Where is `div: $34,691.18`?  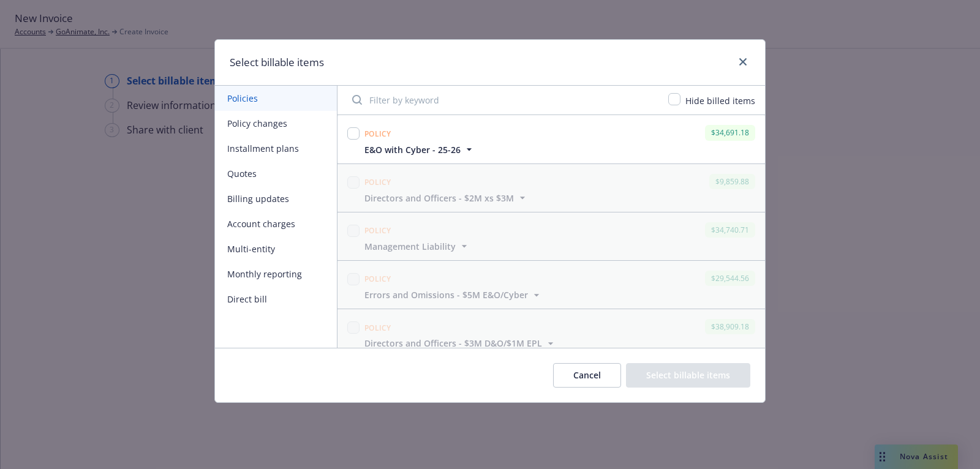
div: $34,691.18 is located at coordinates (730, 132).